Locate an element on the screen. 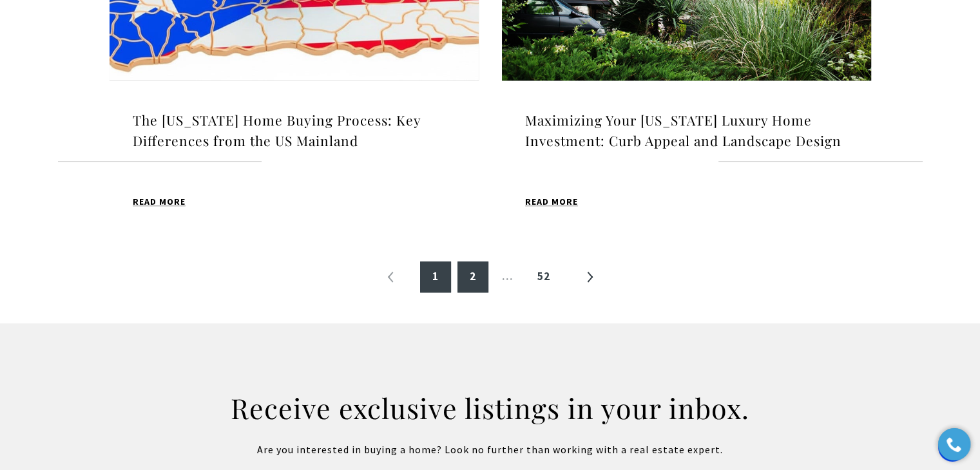  p: Are you interested in buying a home? Look no further than working with a real estate expert. is located at coordinates (490, 450).